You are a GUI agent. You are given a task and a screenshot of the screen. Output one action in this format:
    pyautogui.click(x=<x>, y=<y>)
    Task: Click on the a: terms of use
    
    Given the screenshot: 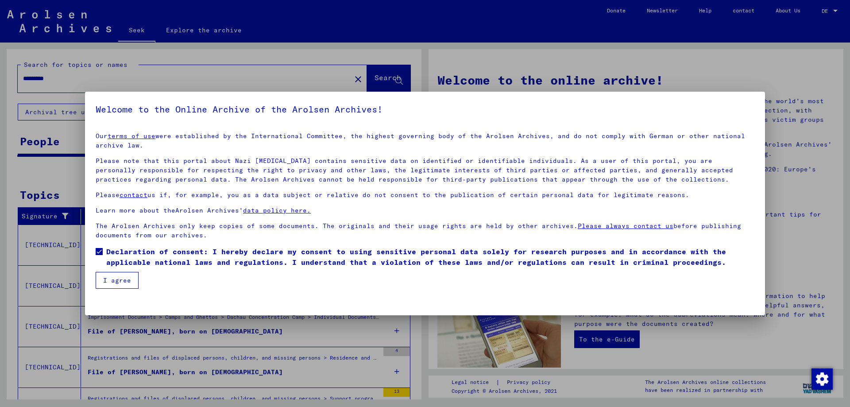 What is the action you would take?
    pyautogui.click(x=132, y=136)
    